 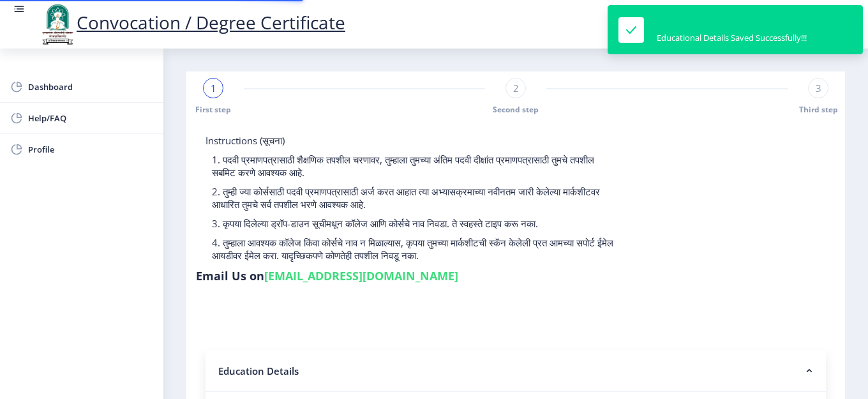 What do you see at coordinates (213, 88) in the screenshot?
I see `span: 1` at bounding box center [213, 88].